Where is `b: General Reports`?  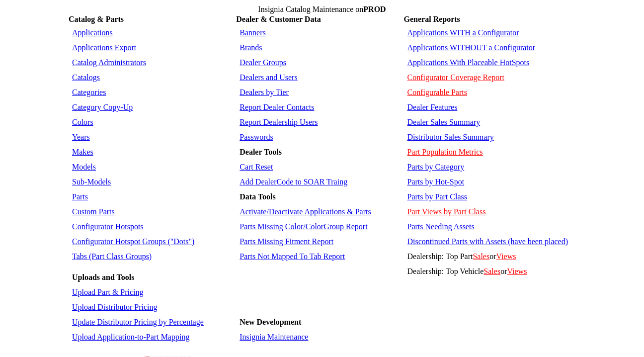 b: General Reports is located at coordinates (432, 19).